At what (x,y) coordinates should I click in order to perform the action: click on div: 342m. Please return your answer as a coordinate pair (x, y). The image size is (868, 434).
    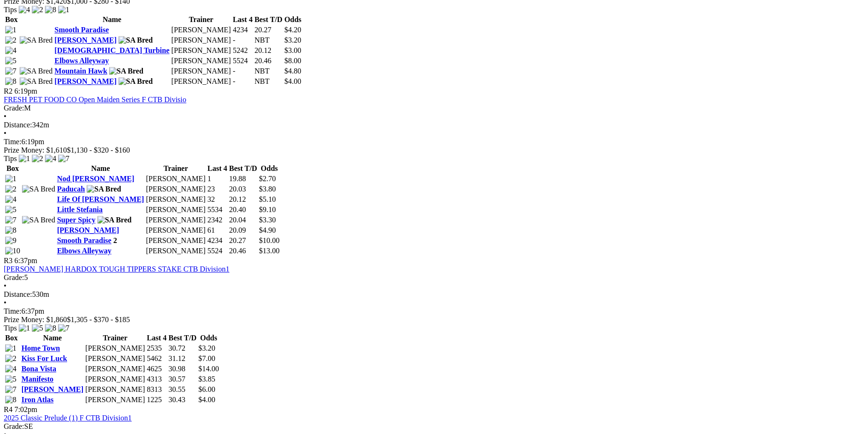
    Looking at the image, I should click on (434, 125).